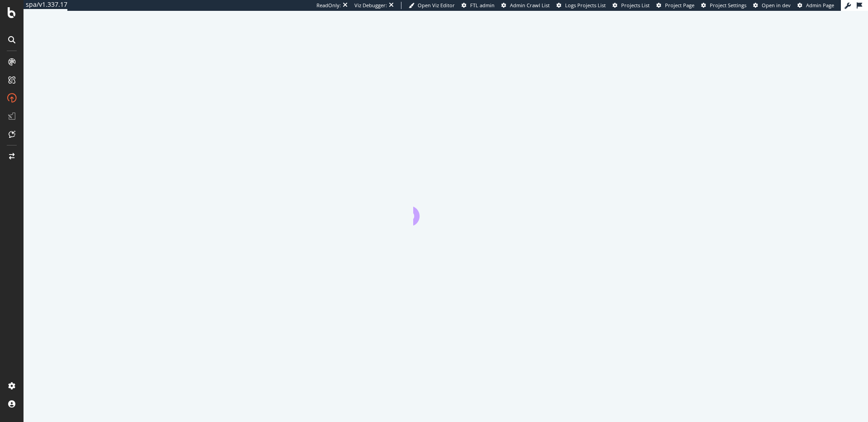 The width and height of the screenshot is (868, 422). I want to click on span: Admin Crawl List, so click(530, 5).